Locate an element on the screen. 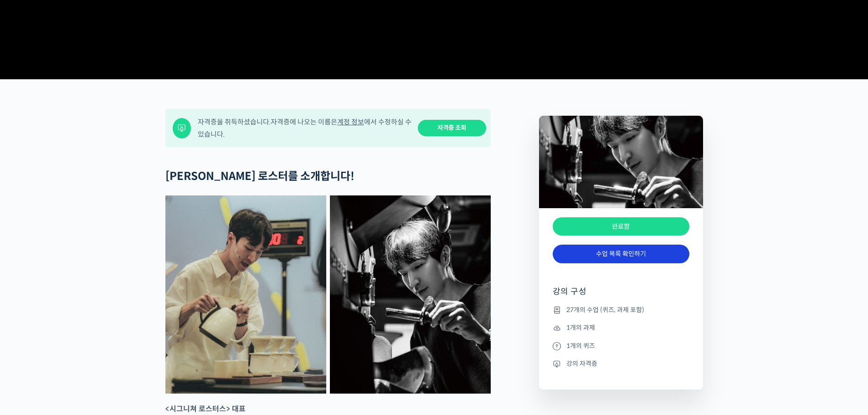  span: 설정 is located at coordinates (146, 307).